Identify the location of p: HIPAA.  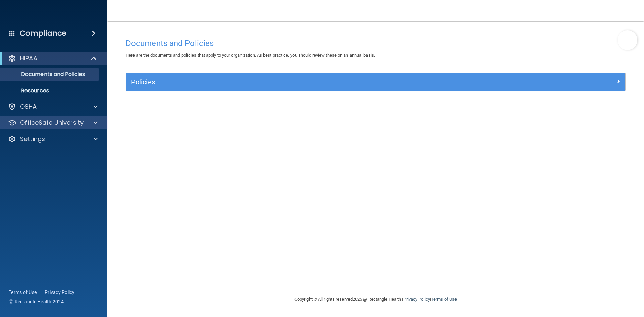
(28, 58).